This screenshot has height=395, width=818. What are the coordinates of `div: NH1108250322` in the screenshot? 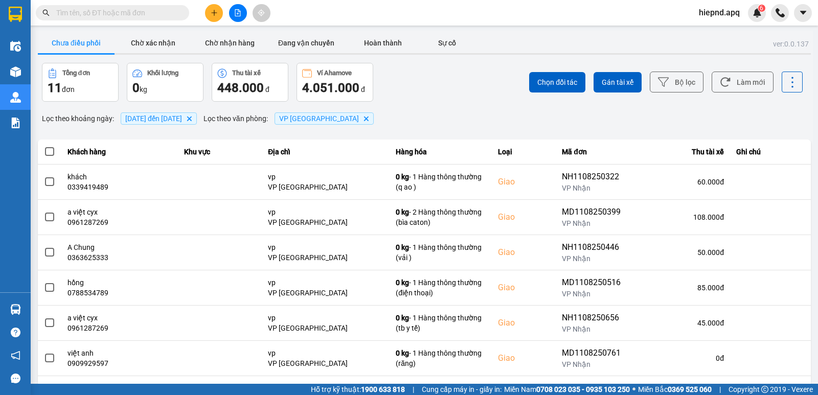 It's located at (594, 177).